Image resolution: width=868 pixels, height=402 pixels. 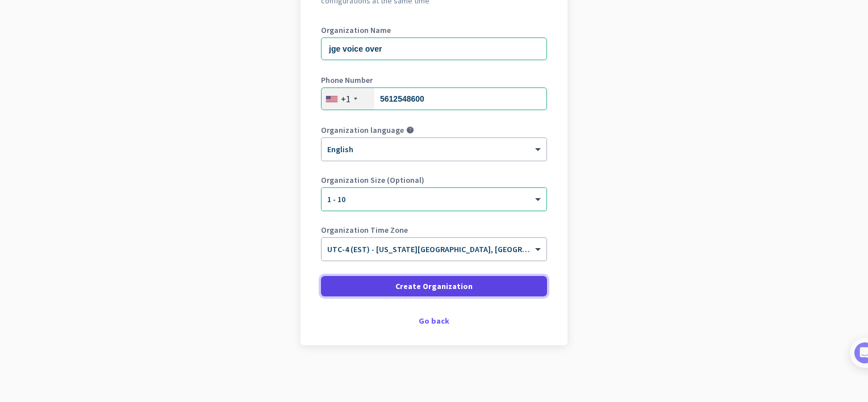 What do you see at coordinates (434, 30) in the screenshot?
I see `label: Organization Name` at bounding box center [434, 30].